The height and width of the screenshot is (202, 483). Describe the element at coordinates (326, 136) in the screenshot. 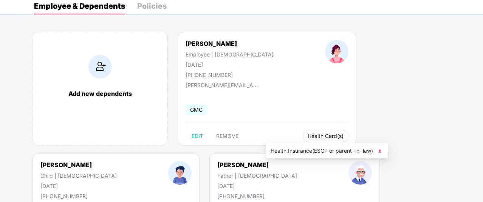

I see `span: Health Card(s)` at that location.